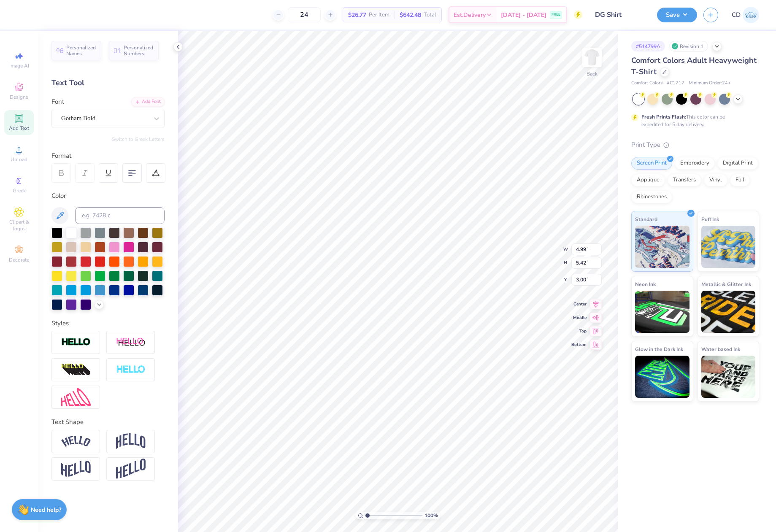  Describe the element at coordinates (592, 74) in the screenshot. I see `div: Back` at that location.